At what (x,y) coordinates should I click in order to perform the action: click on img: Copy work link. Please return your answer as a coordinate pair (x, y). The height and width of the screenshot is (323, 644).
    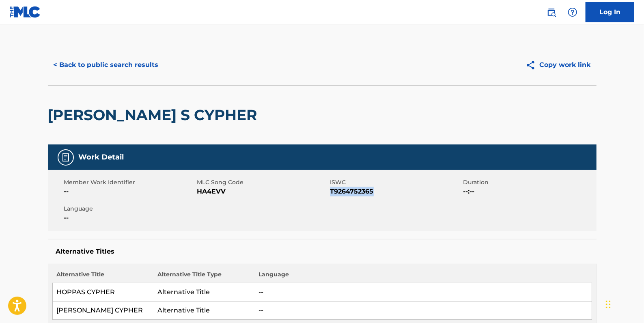
    Looking at the image, I should click on (532, 65).